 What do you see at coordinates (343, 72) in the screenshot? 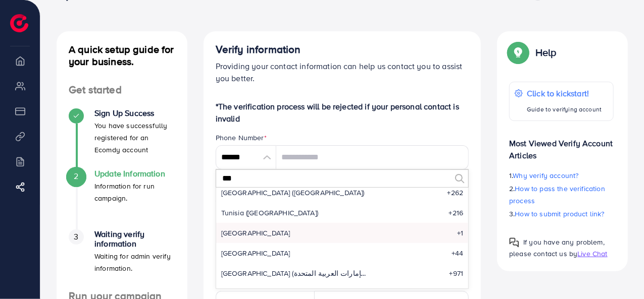
I see `p: Providing your contact information can help us contact you to assist you better.` at bounding box center [343, 72].